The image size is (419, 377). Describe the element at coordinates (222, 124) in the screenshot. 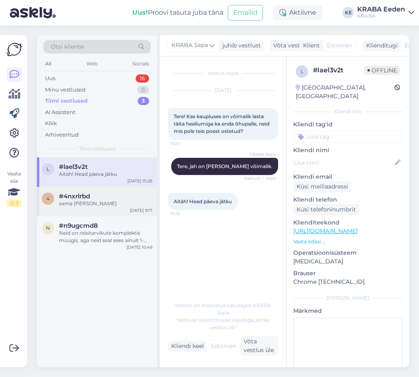

I see `span: Tere! Kas kaupluses on võimalik lasta täita heeliumiga ka enda õhupalle, neid mis pole teie poest...` at that location.